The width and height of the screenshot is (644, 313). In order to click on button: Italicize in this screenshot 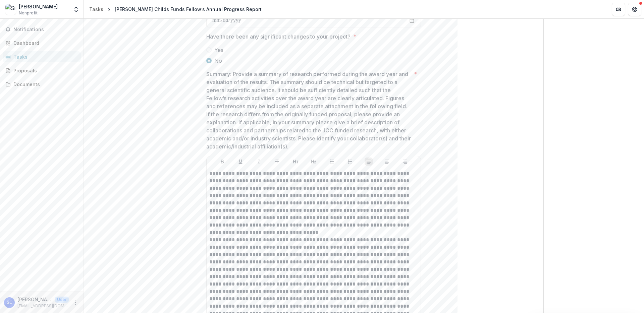, I will do `click(259, 161)`.